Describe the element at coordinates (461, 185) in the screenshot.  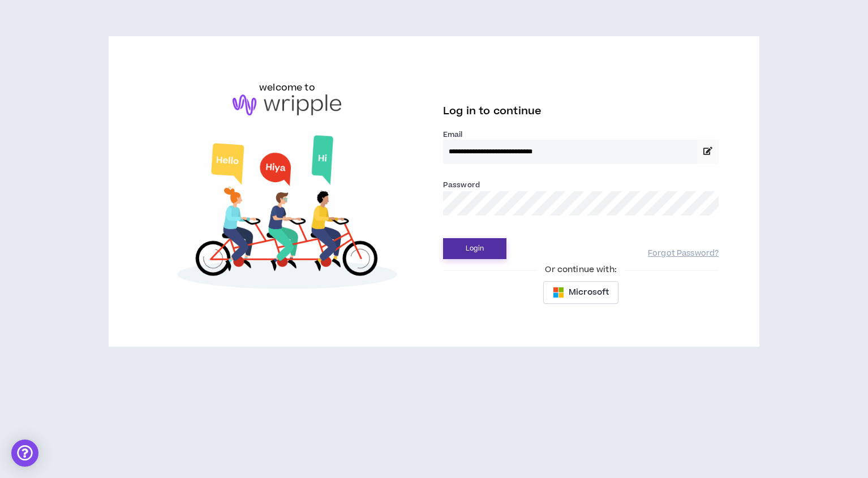
I see `label: Password` at that location.